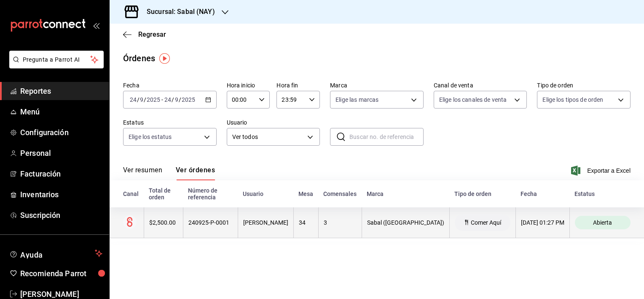  Describe the element at coordinates (602, 222) in the screenshot. I see `span: Abierta` at that location.